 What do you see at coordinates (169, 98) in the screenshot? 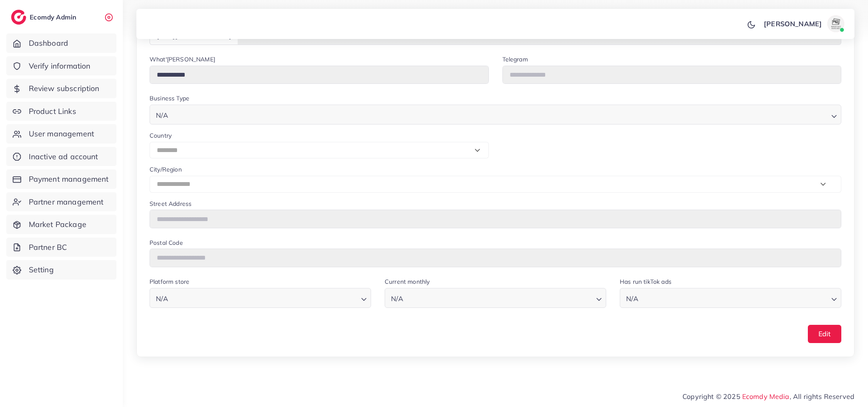
I see `label: Business Type` at bounding box center [169, 98].